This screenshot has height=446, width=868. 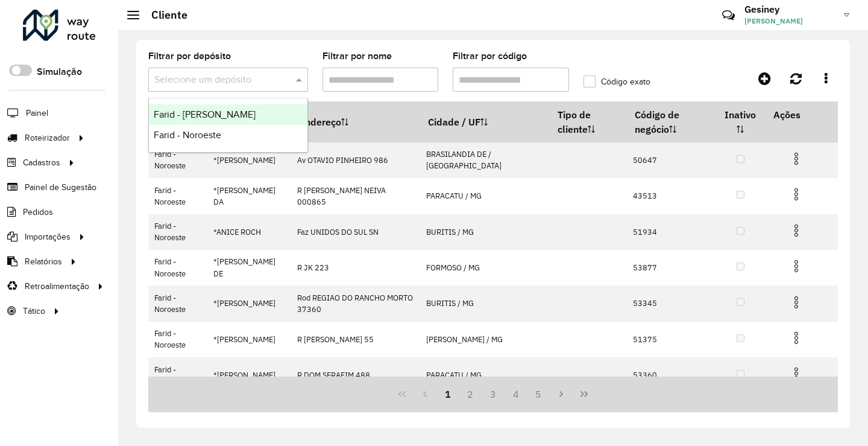 What do you see at coordinates (584, 393) in the screenshot?
I see `button: Last Page` at bounding box center [584, 393].